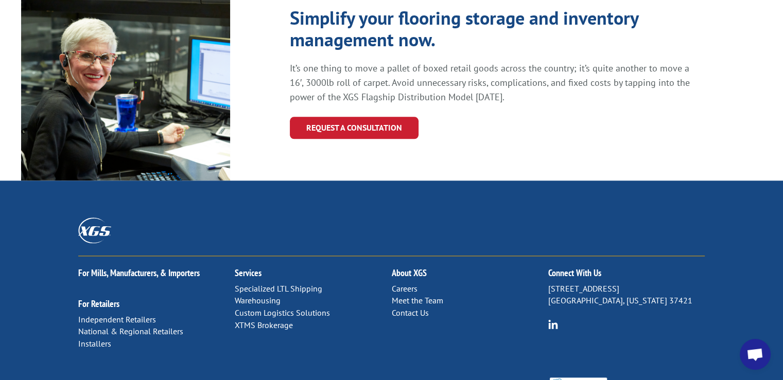  I want to click on img: XGS_Logos_ALL_2024_All_White, so click(95, 230).